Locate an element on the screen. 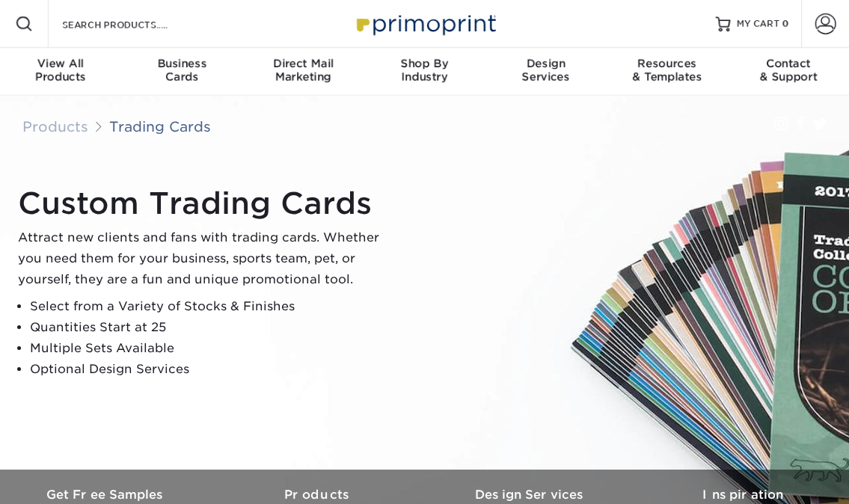  a: DesignServices is located at coordinates (546, 72).